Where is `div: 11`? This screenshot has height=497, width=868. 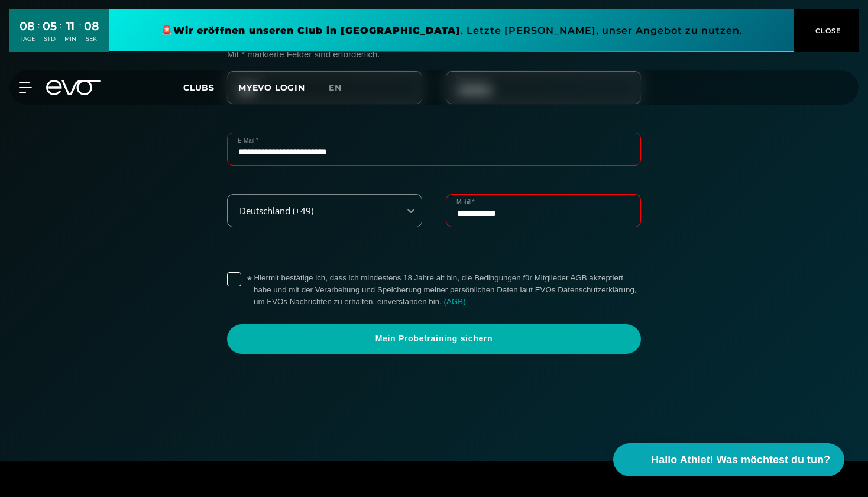
div: 11 is located at coordinates (71, 26).